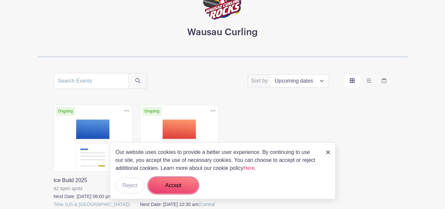  I want to click on label: Sort by, so click(260, 81).